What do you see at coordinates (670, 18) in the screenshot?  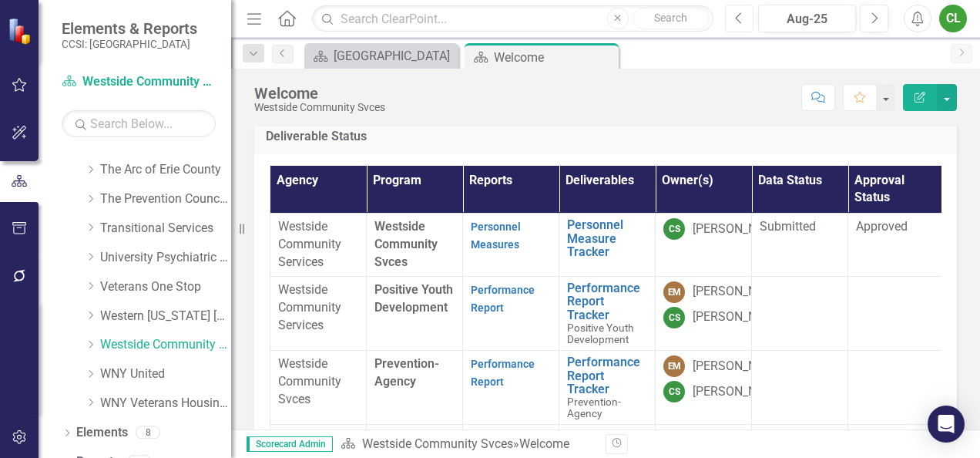 I see `span: Search` at bounding box center [670, 18].